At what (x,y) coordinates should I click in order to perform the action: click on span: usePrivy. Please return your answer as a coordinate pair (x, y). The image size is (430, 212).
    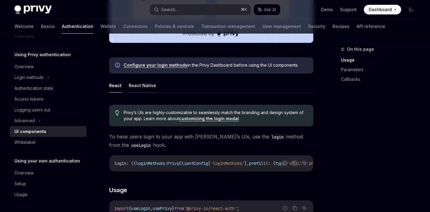
    Looking at the image, I should click on (162, 209).